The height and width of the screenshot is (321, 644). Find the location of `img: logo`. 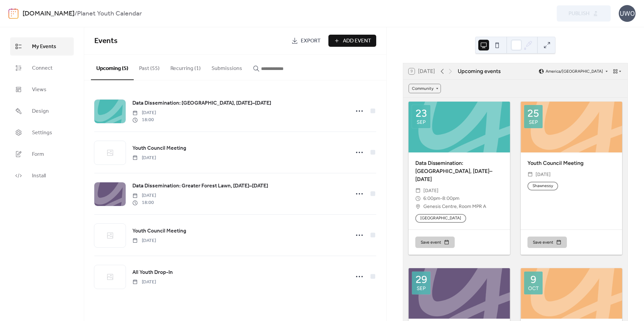

img: logo is located at coordinates (13, 13).